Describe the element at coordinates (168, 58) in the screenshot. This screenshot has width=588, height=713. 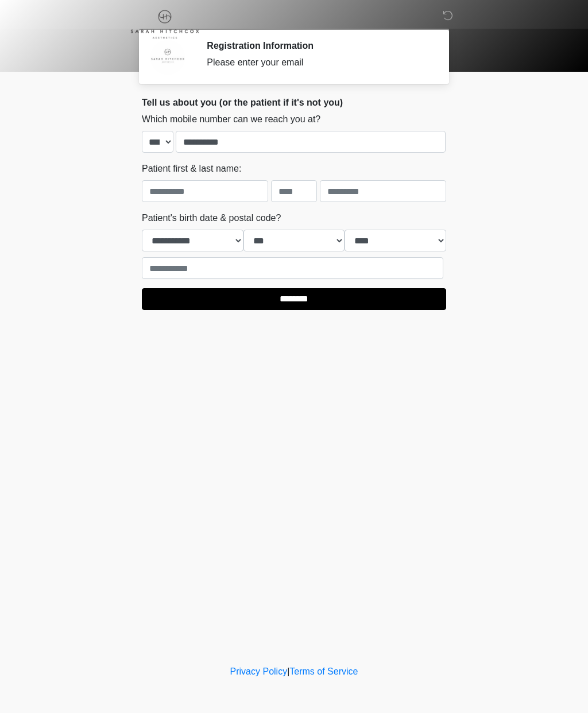
I see `img: Agent Avatar` at that location.